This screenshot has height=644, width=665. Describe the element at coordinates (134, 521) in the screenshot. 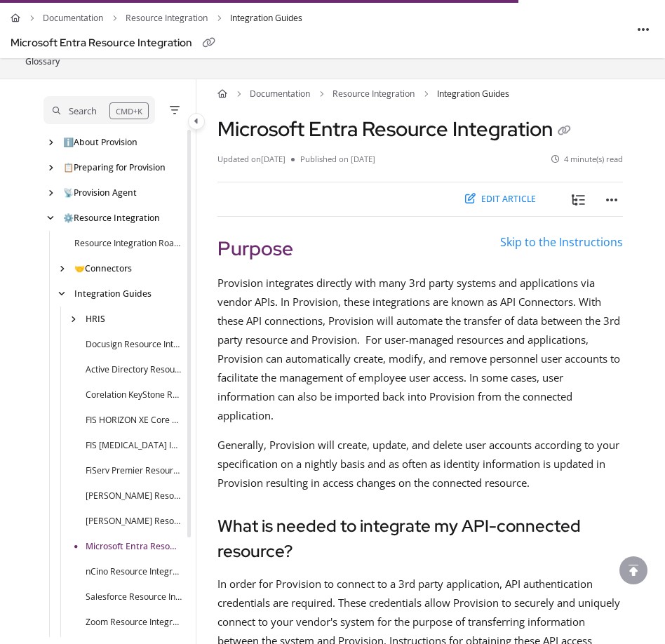

I see `a: Jack Henry Symitar Resource Integration` at that location.